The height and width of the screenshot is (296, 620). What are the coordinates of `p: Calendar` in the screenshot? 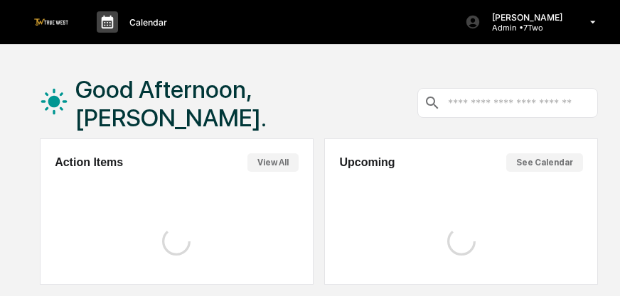 It's located at (146, 22).